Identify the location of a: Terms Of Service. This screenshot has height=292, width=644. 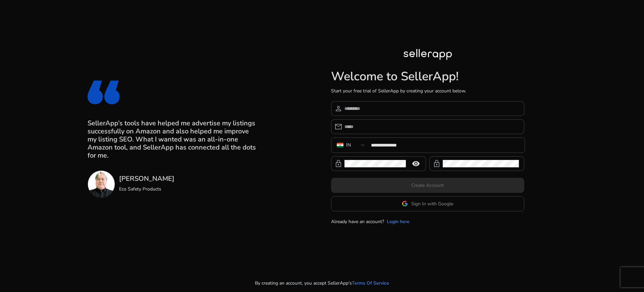
(371, 283).